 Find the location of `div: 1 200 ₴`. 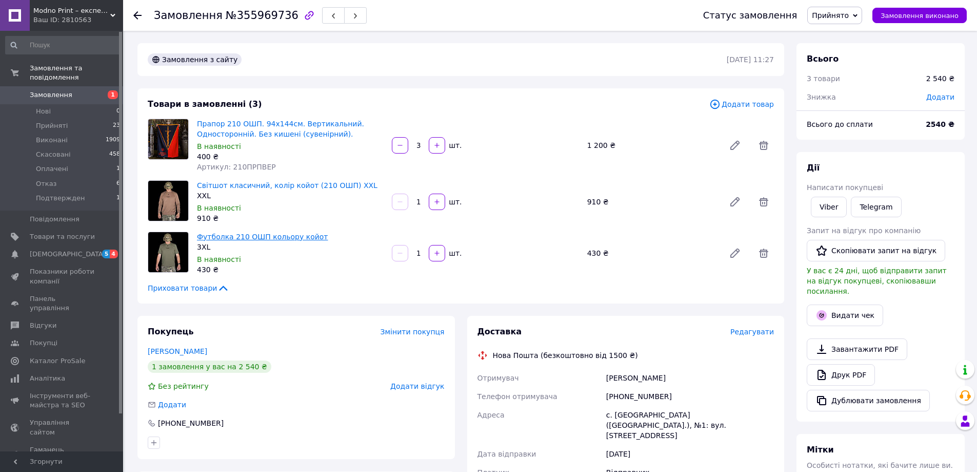

div: 1 200 ₴ is located at coordinates (652, 145).